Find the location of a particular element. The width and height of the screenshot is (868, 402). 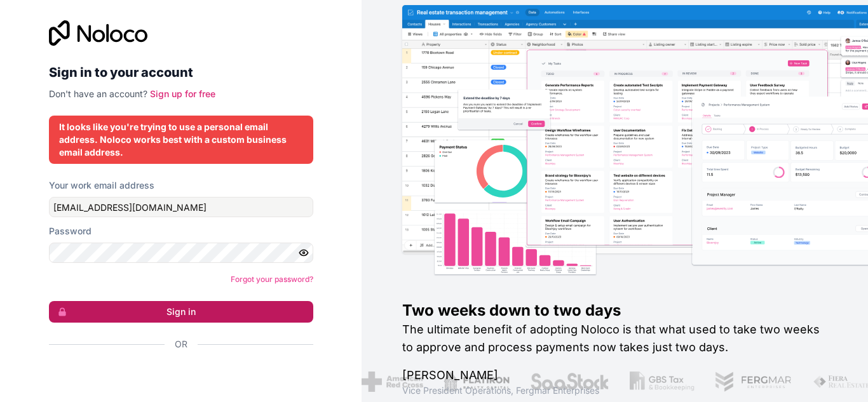

img: /assets/american-red-cross-BAupjrZR.png is located at coordinates (392, 381).